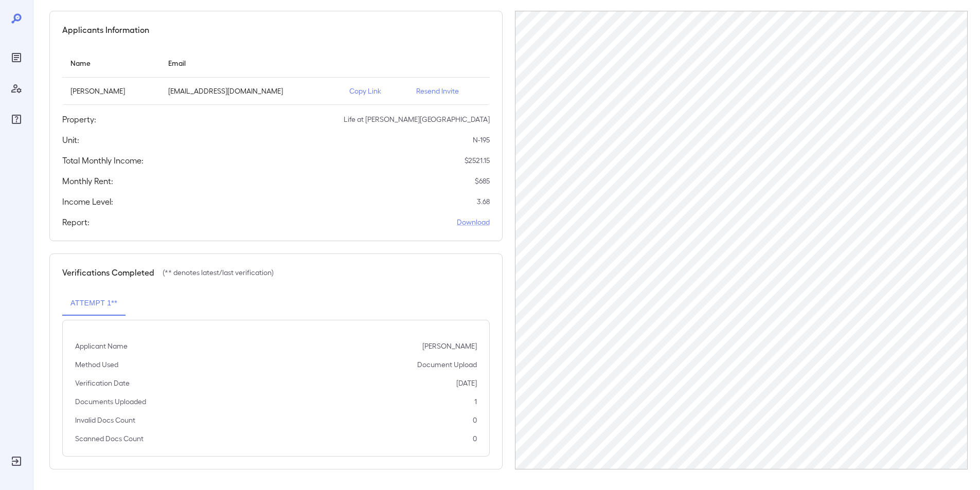 The width and height of the screenshot is (980, 490). I want to click on p: Resend Invite, so click(449, 91).